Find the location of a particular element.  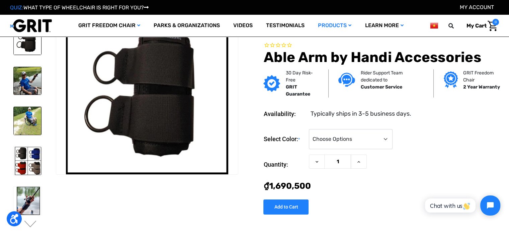

button: Open chat widget is located at coordinates (73, 16).